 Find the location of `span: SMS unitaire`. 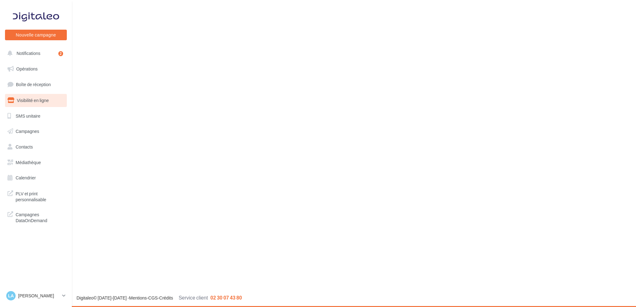

span: SMS unitaire is located at coordinates (28, 116).